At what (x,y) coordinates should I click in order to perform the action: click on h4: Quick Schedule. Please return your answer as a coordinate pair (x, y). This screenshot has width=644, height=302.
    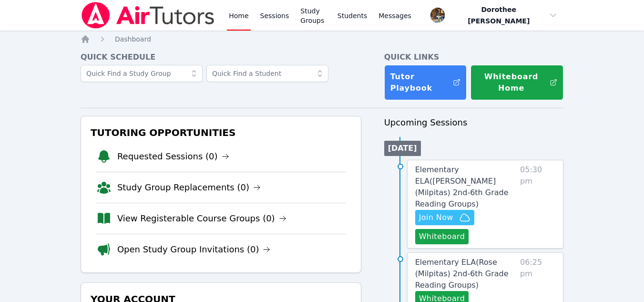
    Looking at the image, I should click on (221, 57).